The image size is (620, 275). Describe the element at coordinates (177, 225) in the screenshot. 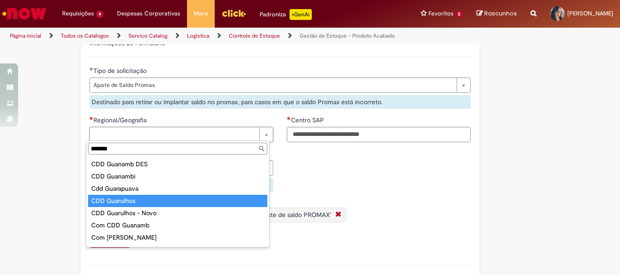

I see `div: Com CDD Guanamb` at that location.